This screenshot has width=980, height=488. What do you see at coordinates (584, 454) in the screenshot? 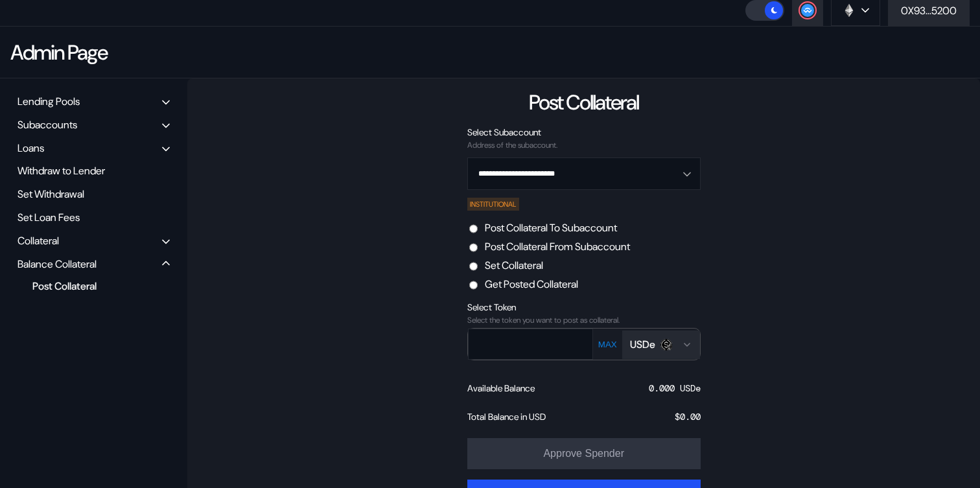
I see `button: Approve Spender` at bounding box center [584, 454].